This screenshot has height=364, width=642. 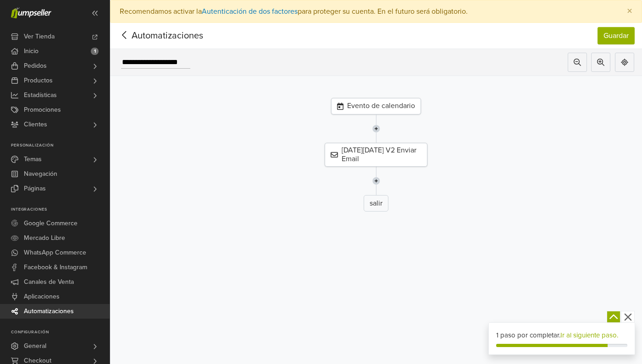 I want to click on span: Temas, so click(x=33, y=159).